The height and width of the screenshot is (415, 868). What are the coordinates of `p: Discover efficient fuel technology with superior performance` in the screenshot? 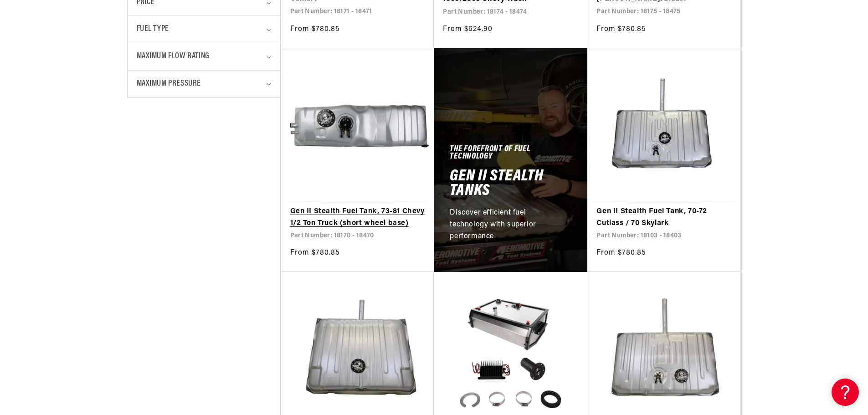 It's located at (505, 224).